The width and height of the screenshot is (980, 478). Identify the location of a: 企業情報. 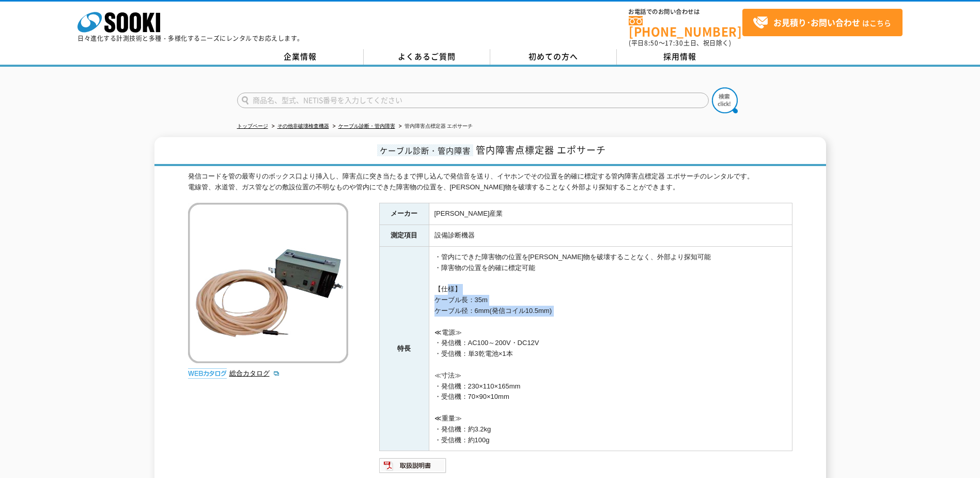
(300, 57).